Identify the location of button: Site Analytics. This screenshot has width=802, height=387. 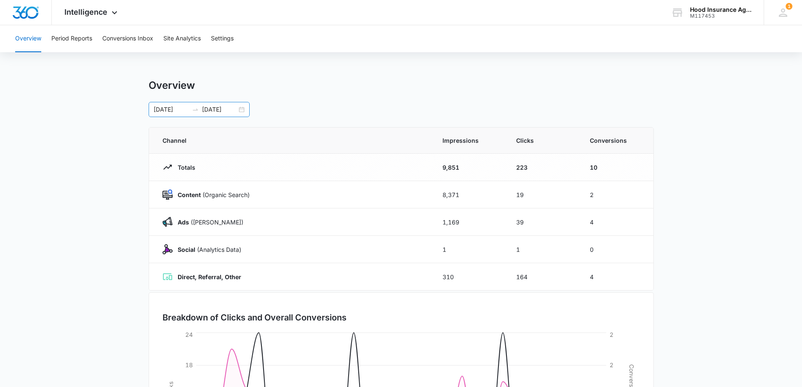
(182, 39).